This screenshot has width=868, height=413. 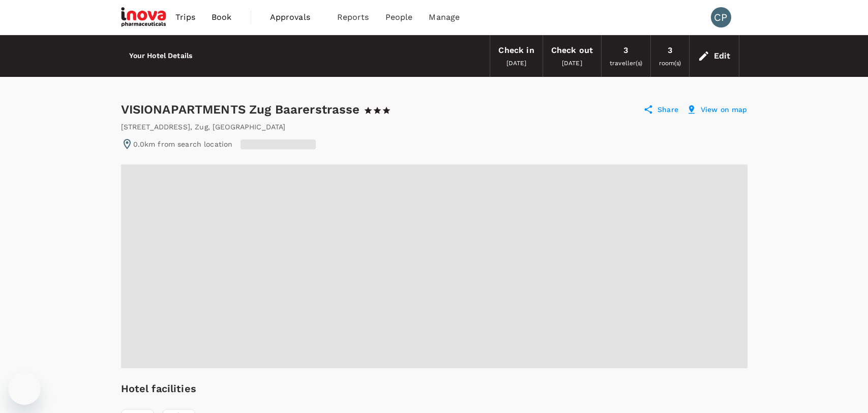 What do you see at coordinates (353, 18) in the screenshot?
I see `span: Reports` at bounding box center [353, 18].